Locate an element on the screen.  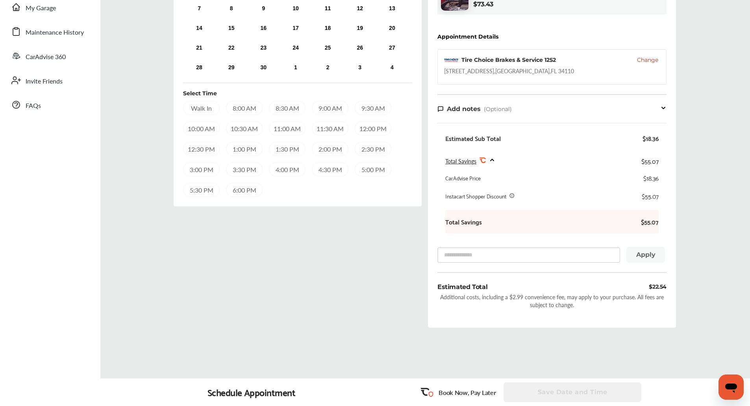
div: Tire Choice Brakes & Service 1252 is located at coordinates (509, 60).